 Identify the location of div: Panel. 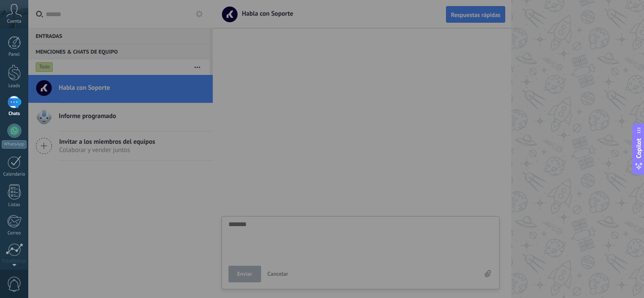
(15, 54).